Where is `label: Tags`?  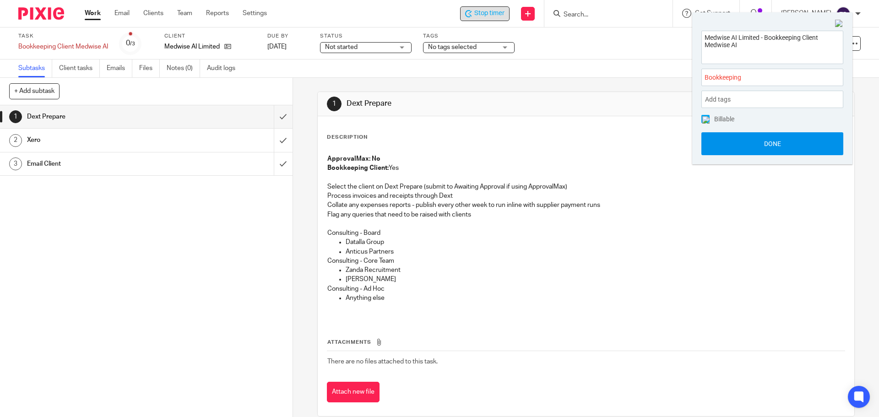
label: Tags is located at coordinates (469, 36).